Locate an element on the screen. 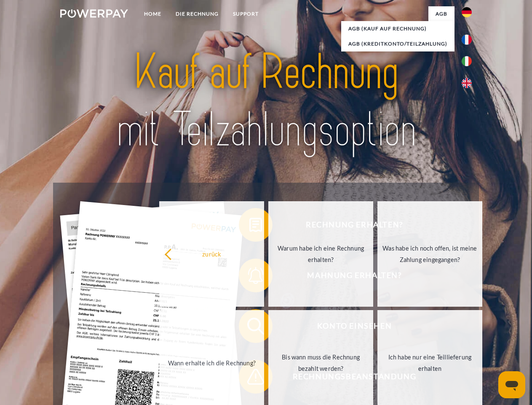 This screenshot has height=405, width=532. a: SUPPORT is located at coordinates (246, 14).